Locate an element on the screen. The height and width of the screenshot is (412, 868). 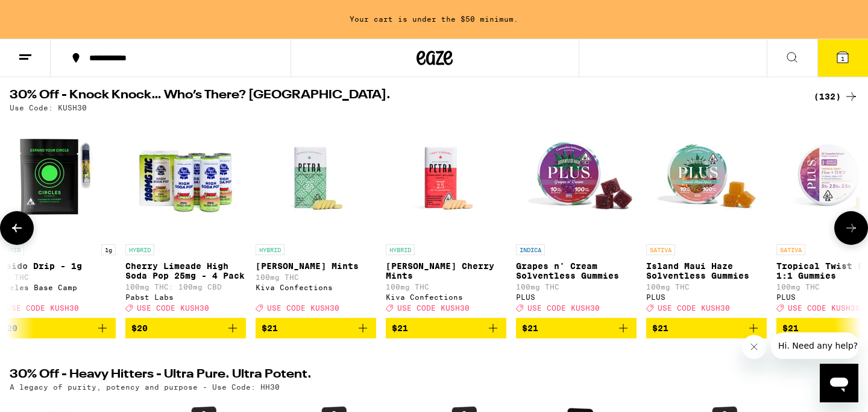
img: Pabst Labs - Cherry Limeade High Soda Pop 25mg - 4 Pack is located at coordinates (186, 178).